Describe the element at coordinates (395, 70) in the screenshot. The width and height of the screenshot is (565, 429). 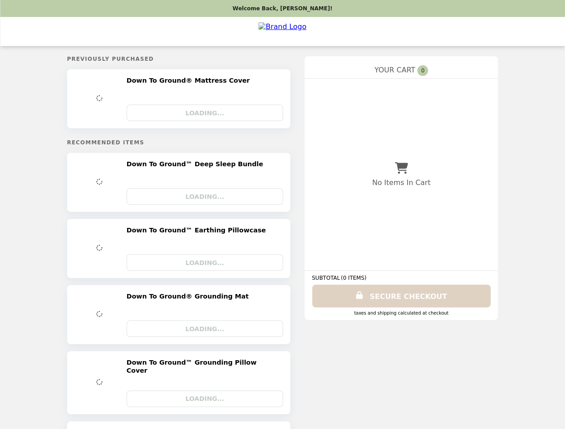
I see `span: YOUR CART` at that location.